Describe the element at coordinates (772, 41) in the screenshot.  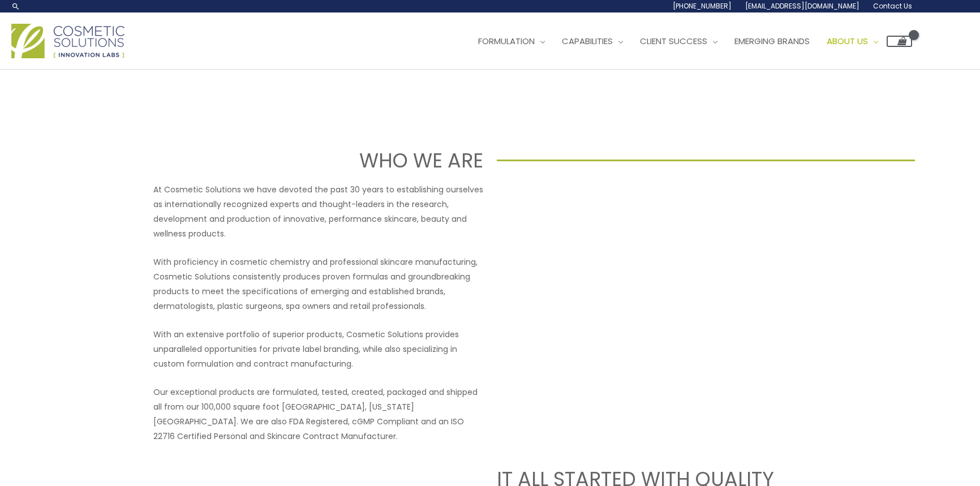
I see `a: Emerging Brands` at that location.